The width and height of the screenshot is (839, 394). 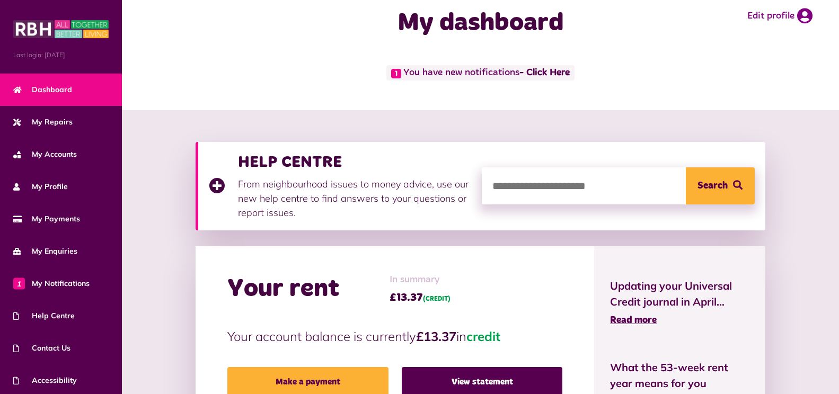 I want to click on span: Search, so click(x=713, y=186).